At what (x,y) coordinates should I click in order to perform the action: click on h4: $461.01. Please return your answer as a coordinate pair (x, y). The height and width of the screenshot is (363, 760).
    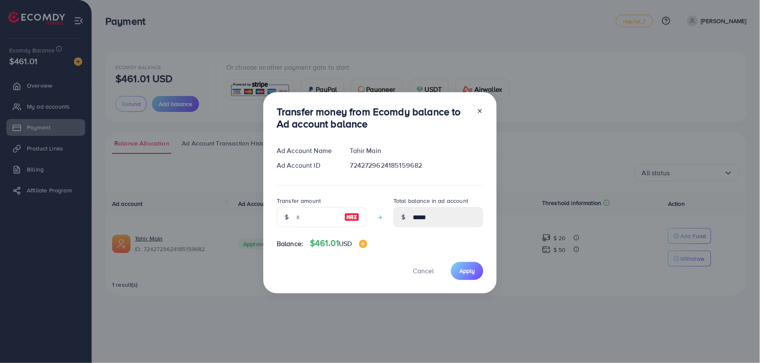
    Looking at the image, I should click on (338, 243).